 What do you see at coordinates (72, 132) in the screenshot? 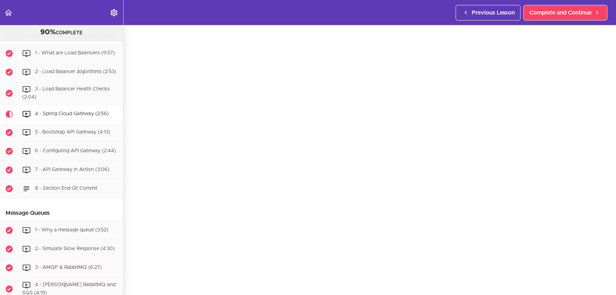
I see `span: 5 - Bootstrap API Gateway (4:13)` at bounding box center [72, 132].